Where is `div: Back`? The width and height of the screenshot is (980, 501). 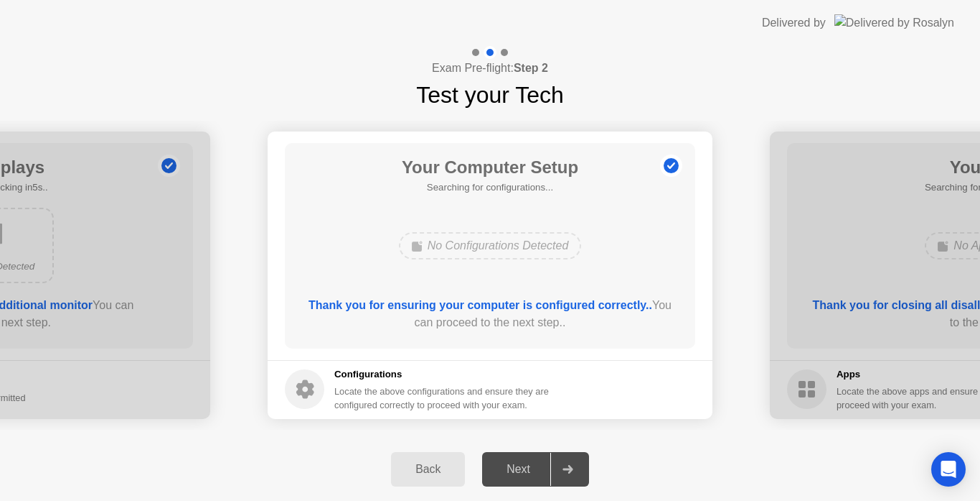
div: Back is located at coordinates (427, 469).